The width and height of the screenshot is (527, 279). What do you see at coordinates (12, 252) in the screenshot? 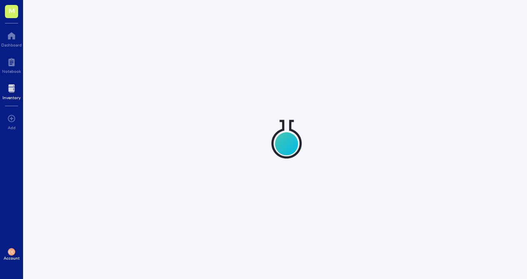
I see `span: CC` at bounding box center [12, 252].